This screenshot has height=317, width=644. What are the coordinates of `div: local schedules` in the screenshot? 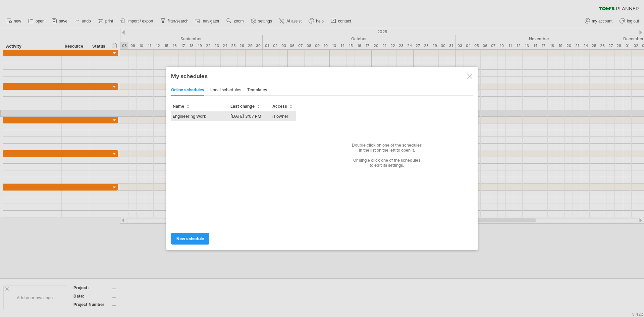 It's located at (226, 90).